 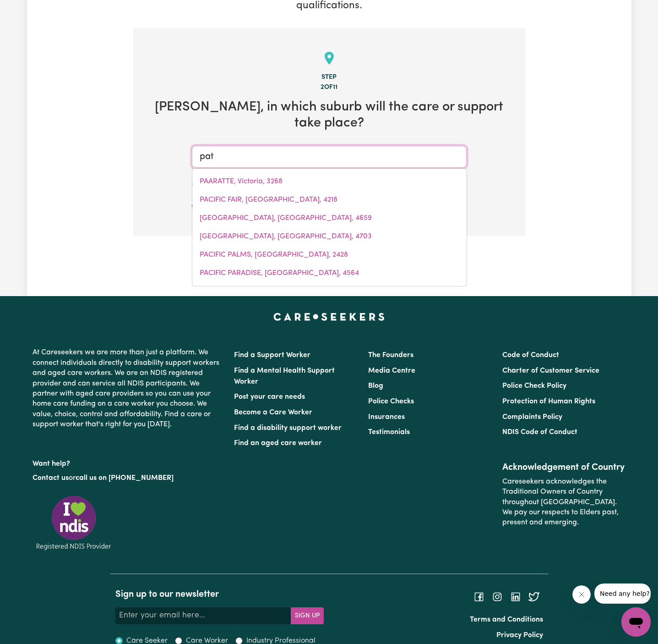 What do you see at coordinates (497, 597) in the screenshot?
I see `a: Follow Careseekers on Instagram` at bounding box center [497, 597].